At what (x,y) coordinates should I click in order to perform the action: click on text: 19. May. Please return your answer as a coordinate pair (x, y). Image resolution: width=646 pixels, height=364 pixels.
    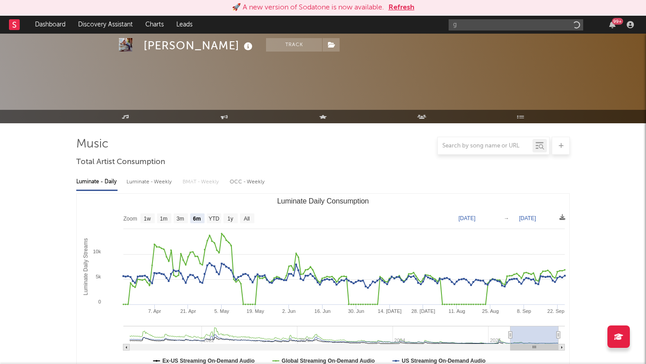
    Looking at the image, I should click on (256, 311).